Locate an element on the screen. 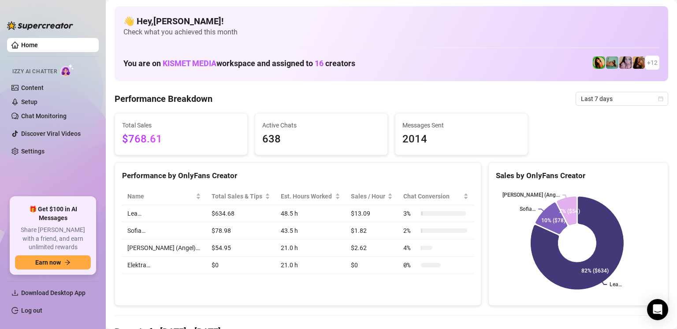 The image size is (677, 329). td: Lea… is located at coordinates (164, 213).